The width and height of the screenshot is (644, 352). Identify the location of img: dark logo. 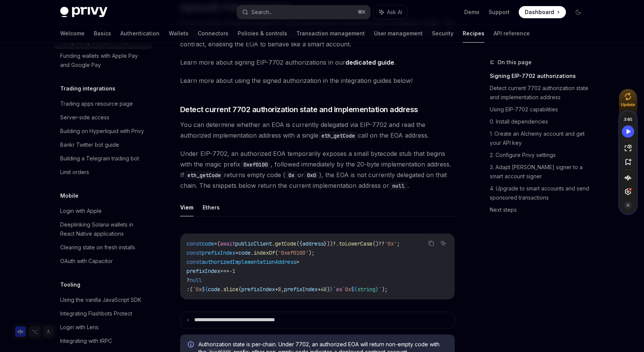
(84, 12).